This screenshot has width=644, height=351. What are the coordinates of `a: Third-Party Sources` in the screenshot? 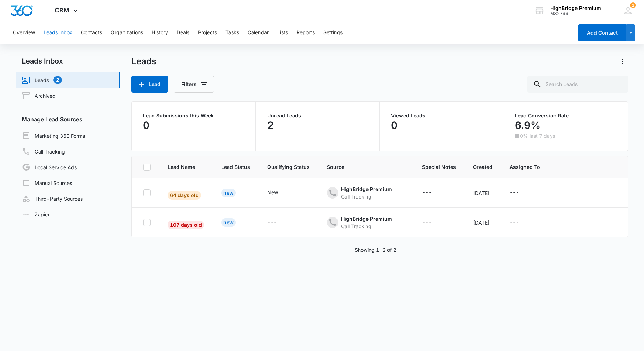 It's located at (52, 199).